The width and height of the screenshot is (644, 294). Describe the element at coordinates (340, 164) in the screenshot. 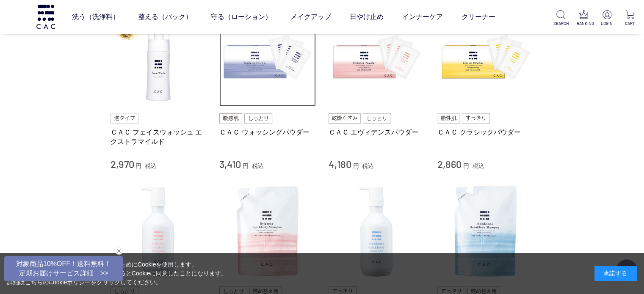

I see `span: 4,180` at that location.